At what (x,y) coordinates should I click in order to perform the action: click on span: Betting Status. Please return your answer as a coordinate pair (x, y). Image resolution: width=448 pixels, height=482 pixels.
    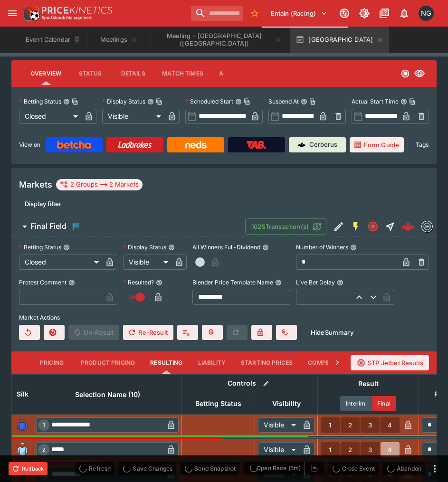
    Looking at the image, I should click on (218, 404).